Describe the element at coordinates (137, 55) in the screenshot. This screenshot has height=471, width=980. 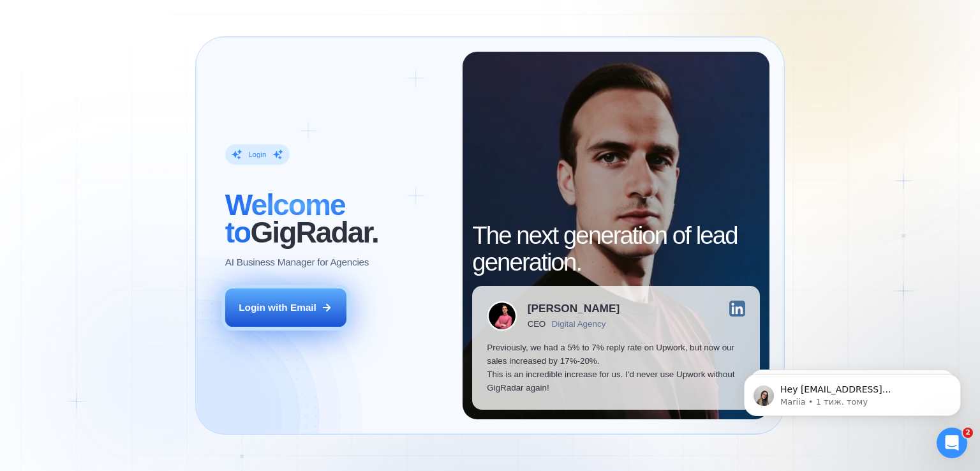
I see `p: Message from Mariia, sent 1 тиж. тому` at that location.